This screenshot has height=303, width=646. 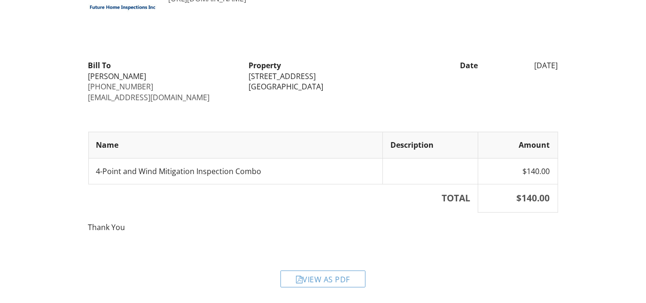 What do you see at coordinates (100, 65) in the screenshot?
I see `strong: Bill To` at bounding box center [100, 65].